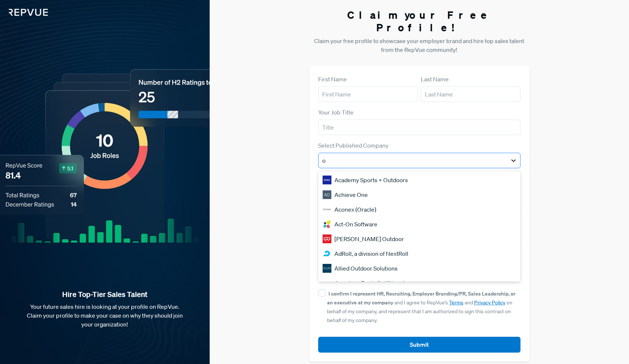  I want to click on div: Allied Outdoor Solutions, so click(419, 269).